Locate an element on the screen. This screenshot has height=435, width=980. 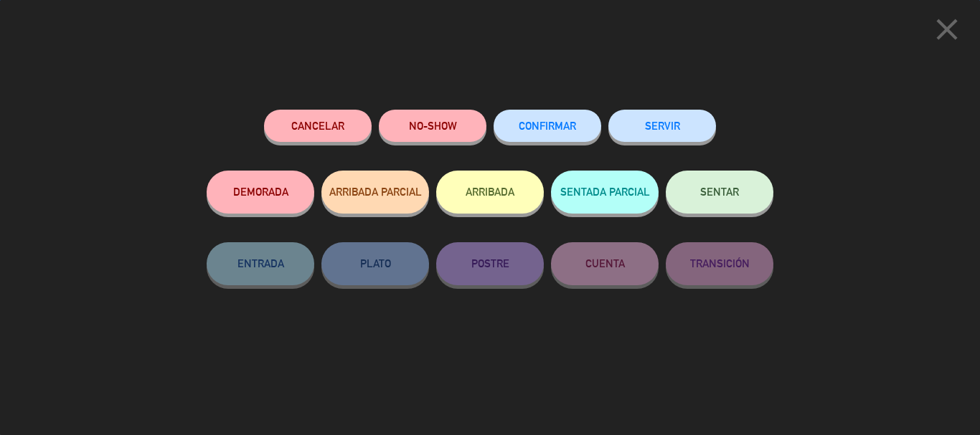
span: CONFIRMAR is located at coordinates (548, 126).